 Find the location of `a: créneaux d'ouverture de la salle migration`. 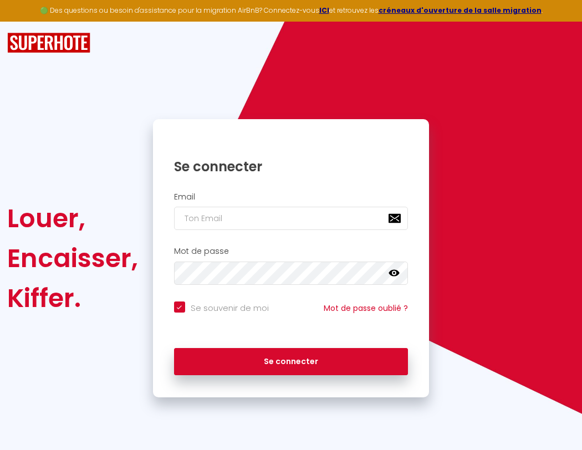

a: créneaux d'ouverture de la salle migration is located at coordinates (460, 10).